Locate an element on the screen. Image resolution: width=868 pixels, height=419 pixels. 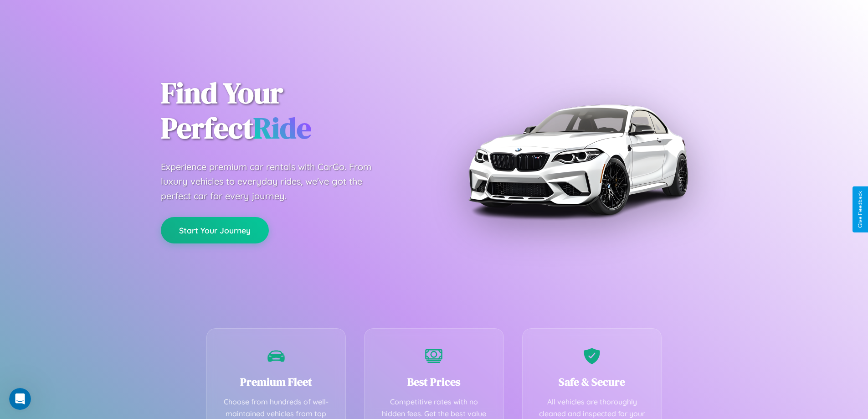
p: Experience premium car rentals with CarGo. From luxury vehicles to everyday rides, we've got the ... is located at coordinates (275, 181).